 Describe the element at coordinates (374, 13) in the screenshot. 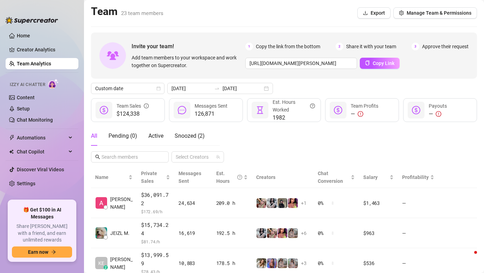

I see `button: Export` at that location.